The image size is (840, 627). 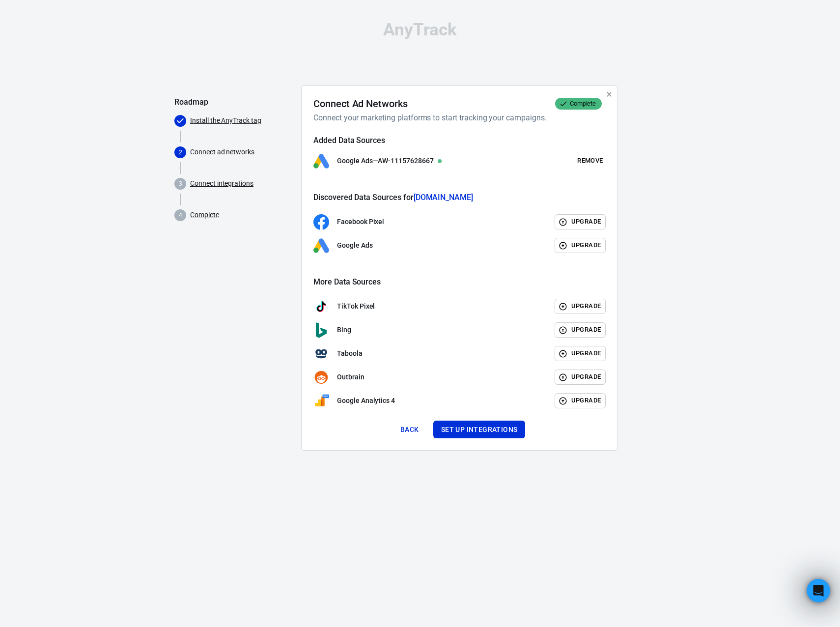 What do you see at coordinates (225, 121) in the screenshot?
I see `a: Install the AnyTrack tag` at bounding box center [225, 121].